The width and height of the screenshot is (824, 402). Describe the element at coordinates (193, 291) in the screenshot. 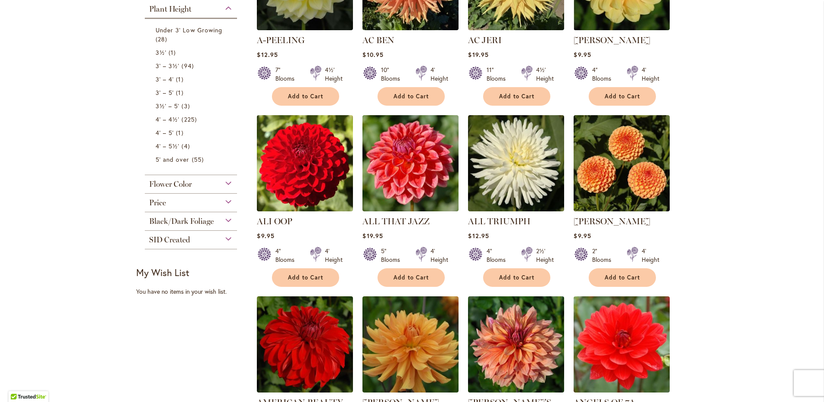

I see `div: You have no items in your wish list.` at that location.